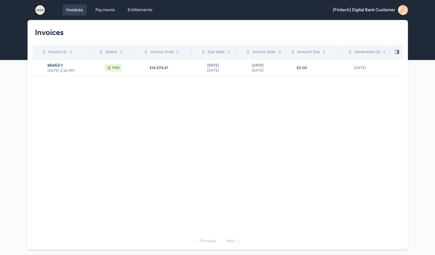 Image resolution: width=435 pixels, height=255 pixels. What do you see at coordinates (170, 68) in the screenshot?
I see `div: $14,974.61` at bounding box center [170, 68].